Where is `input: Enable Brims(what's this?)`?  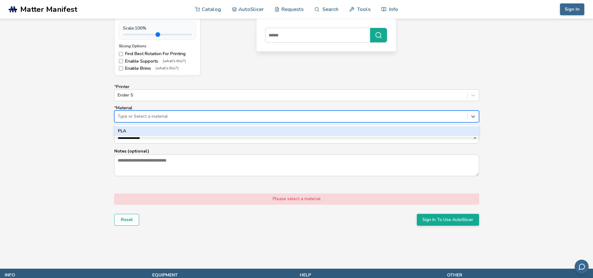 input: Enable Brims(what's this?) is located at coordinates (121, 68).